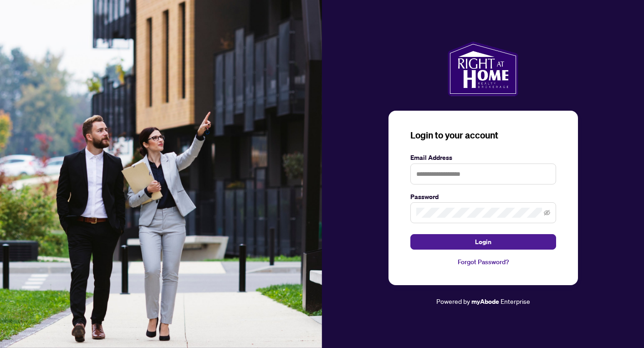 The image size is (644, 348). I want to click on span: Login, so click(483, 242).